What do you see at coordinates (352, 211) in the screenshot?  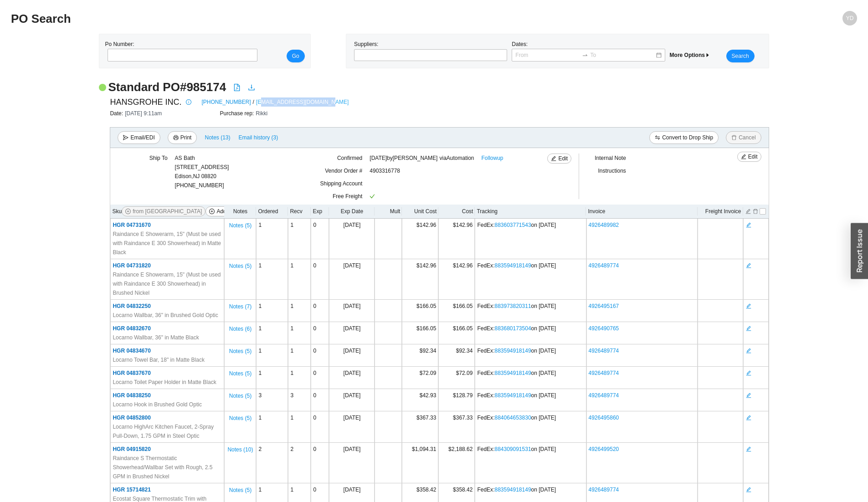 I see `th: Exp Date` at bounding box center [352, 211].